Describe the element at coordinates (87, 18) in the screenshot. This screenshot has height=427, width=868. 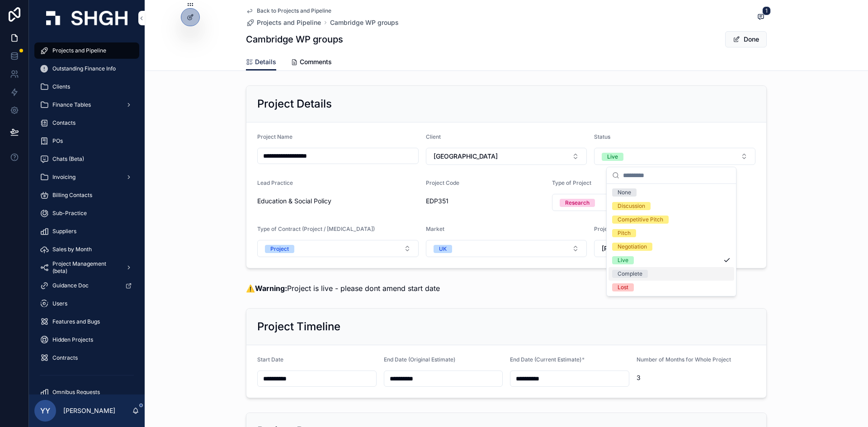
I see `img: App logo` at that location.